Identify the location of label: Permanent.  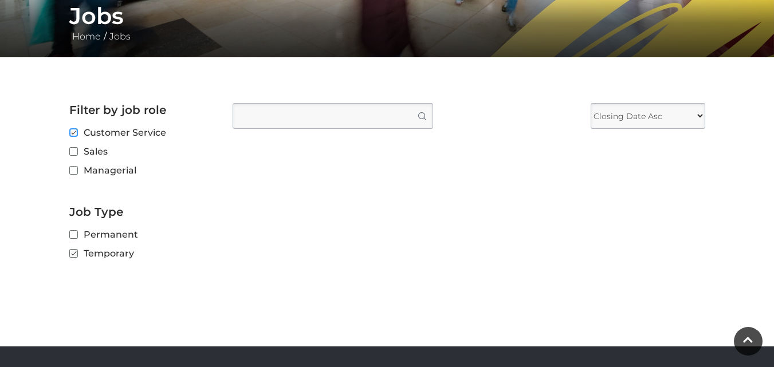
(142, 234).